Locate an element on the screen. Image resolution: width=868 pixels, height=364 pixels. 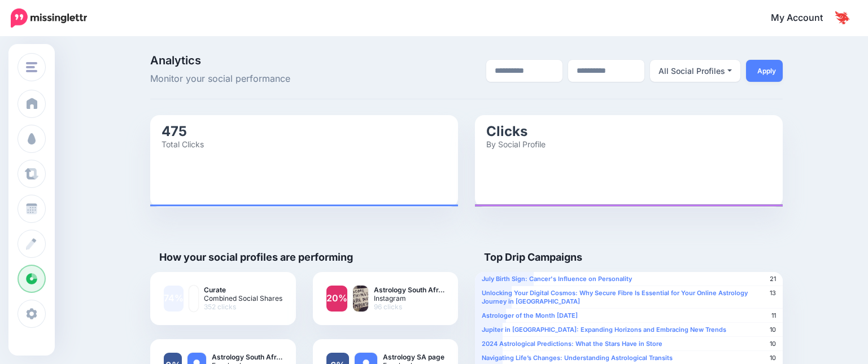
span: Combined Social Shares is located at coordinates (243, 298).